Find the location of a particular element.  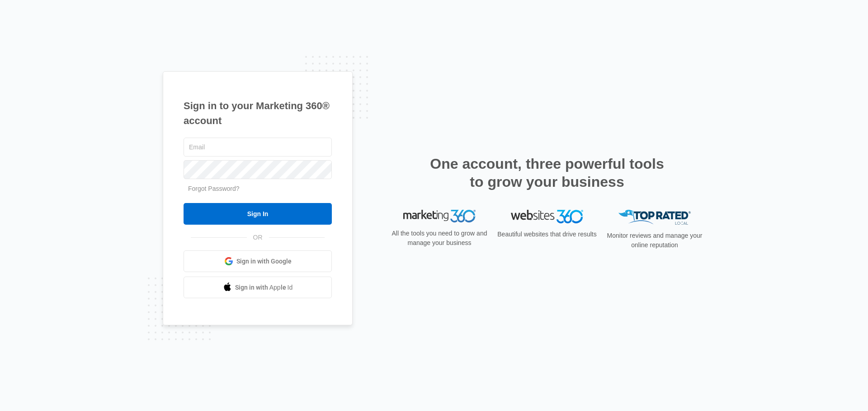

a: Sign in with Apple Id is located at coordinates (257, 288).